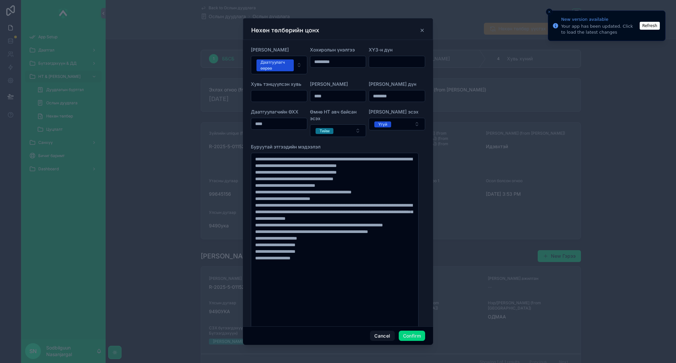 The image size is (676, 363). Describe the element at coordinates (382, 124) in the screenshot. I see `div: Үгүй` at that location.